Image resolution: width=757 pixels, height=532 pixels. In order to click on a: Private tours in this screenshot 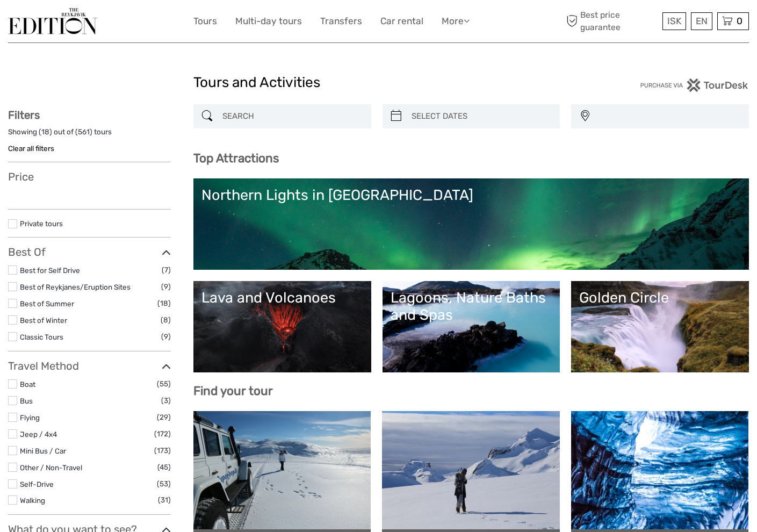, I will do `click(41, 224)`.